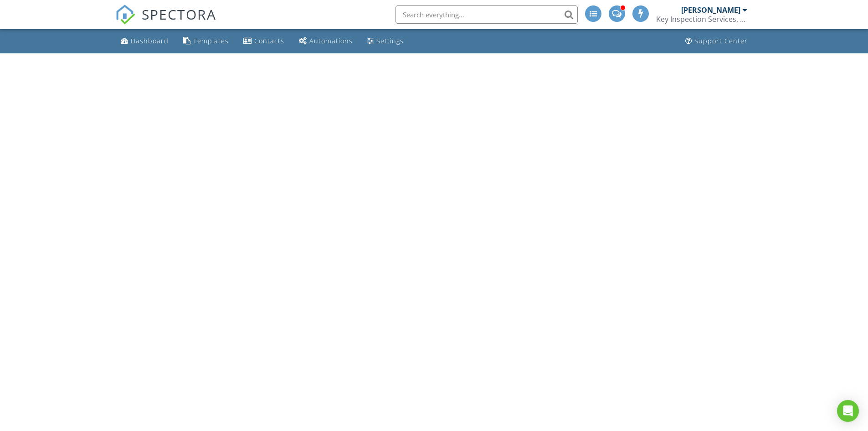 The height and width of the screenshot is (431, 868). What do you see at coordinates (385, 41) in the screenshot?
I see `a: Settings` at bounding box center [385, 41].